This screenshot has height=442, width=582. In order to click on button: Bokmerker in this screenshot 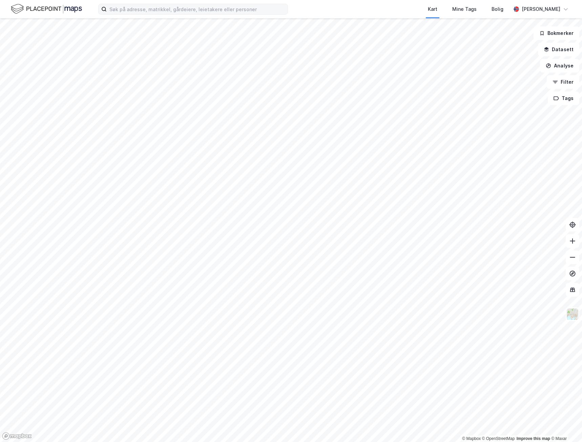, I will do `click(556, 33)`.